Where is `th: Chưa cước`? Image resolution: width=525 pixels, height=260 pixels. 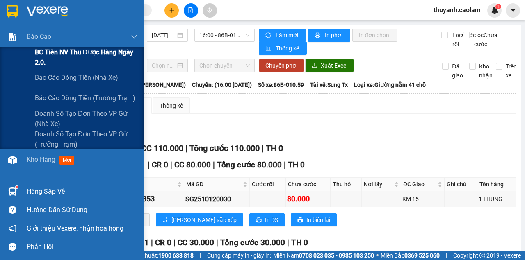 th: Chưa cước is located at coordinates (308, 185).